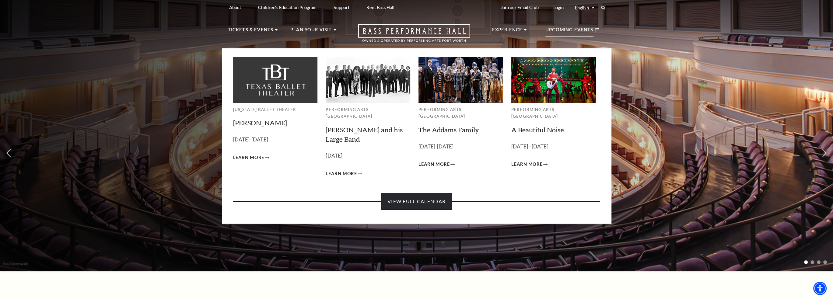 Image resolution: width=833 pixels, height=299 pixels. What do you see at coordinates (584, 8) in the screenshot?
I see `select: Select:` at bounding box center [584, 8].